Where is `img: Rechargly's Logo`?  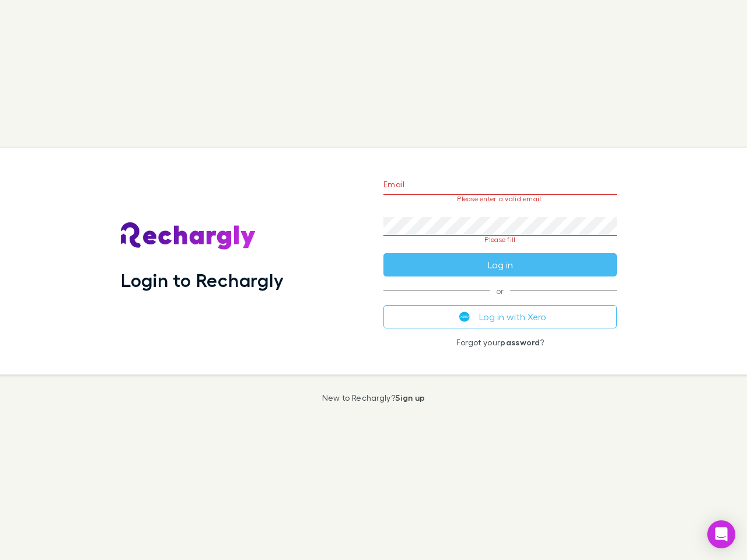
img: Rechargly's Logo is located at coordinates (189, 236).